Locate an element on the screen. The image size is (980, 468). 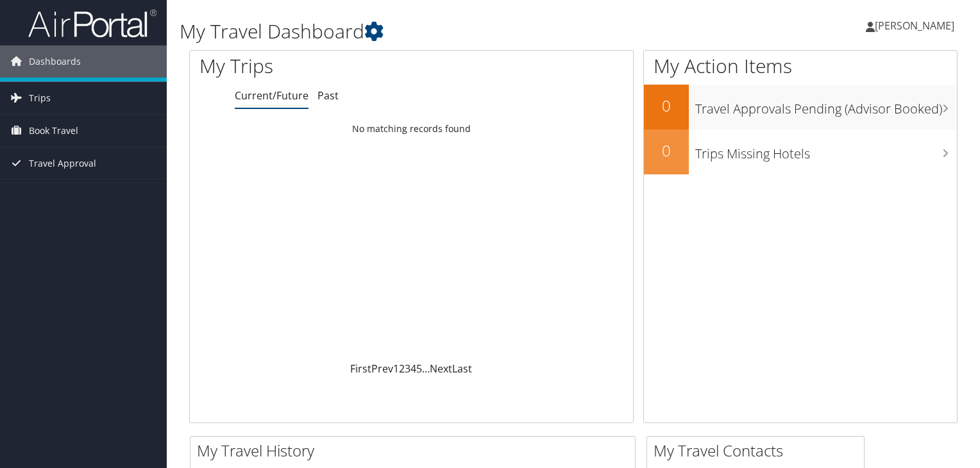
a: 0Trips Missing Hotels is located at coordinates (800, 152).